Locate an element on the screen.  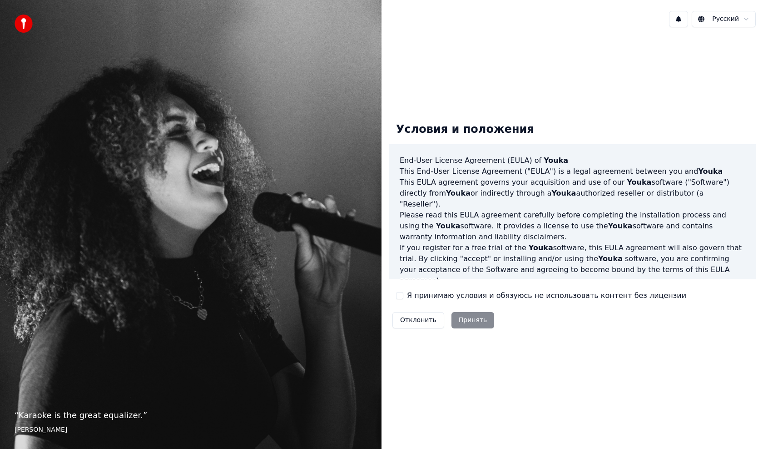
label: Я принимаю условия и обязуюсь не использовать контент без лицензии is located at coordinates (547, 295).